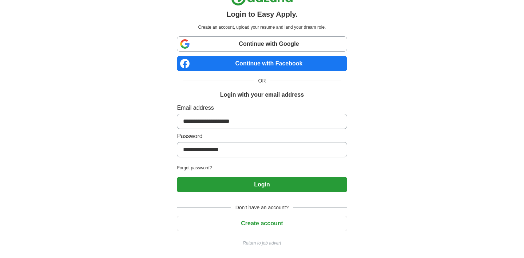 The width and height of the screenshot is (524, 258). Describe the element at coordinates (262, 244) in the screenshot. I see `p: Return to job advert` at that location.